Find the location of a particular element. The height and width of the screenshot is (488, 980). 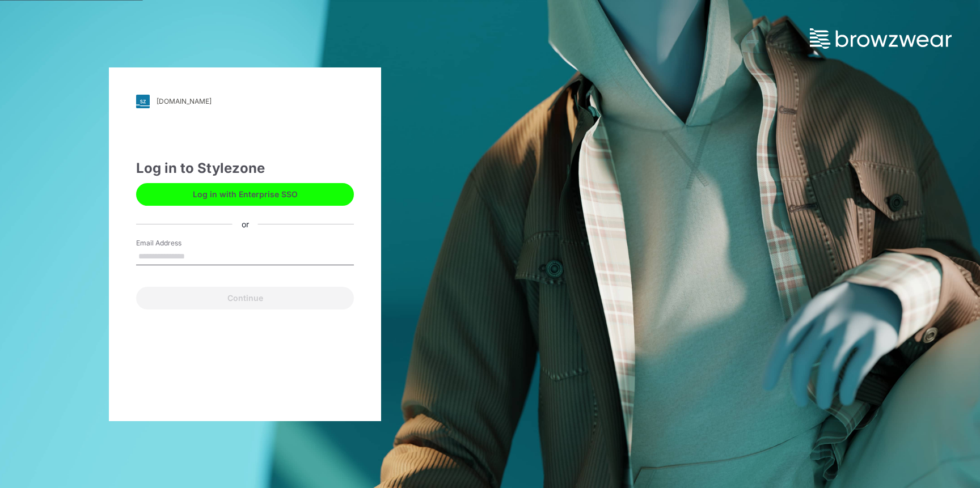

button: Log in with Enterprise SSO is located at coordinates (245, 194).